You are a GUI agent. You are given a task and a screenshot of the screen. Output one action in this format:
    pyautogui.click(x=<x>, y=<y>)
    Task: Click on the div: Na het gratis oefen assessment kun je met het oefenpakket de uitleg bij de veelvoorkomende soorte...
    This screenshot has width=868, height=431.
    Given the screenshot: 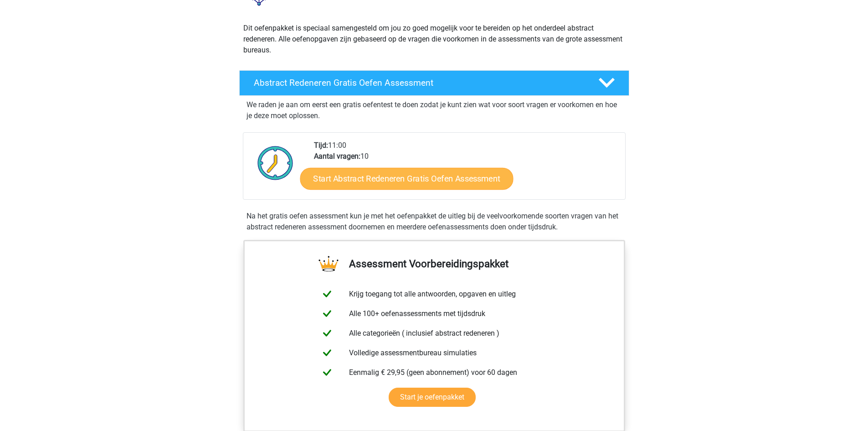 What is the action you would take?
    pyautogui.click(x=434, y=221)
    